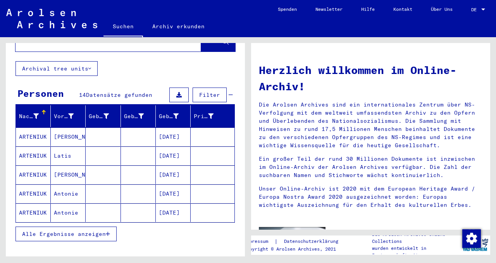 Image resolution: width=496 pixels, height=263 pixels. What do you see at coordinates (173, 116) in the screenshot?
I see `mat-header-cell: Geburtsdatum` at bounding box center [173, 116].